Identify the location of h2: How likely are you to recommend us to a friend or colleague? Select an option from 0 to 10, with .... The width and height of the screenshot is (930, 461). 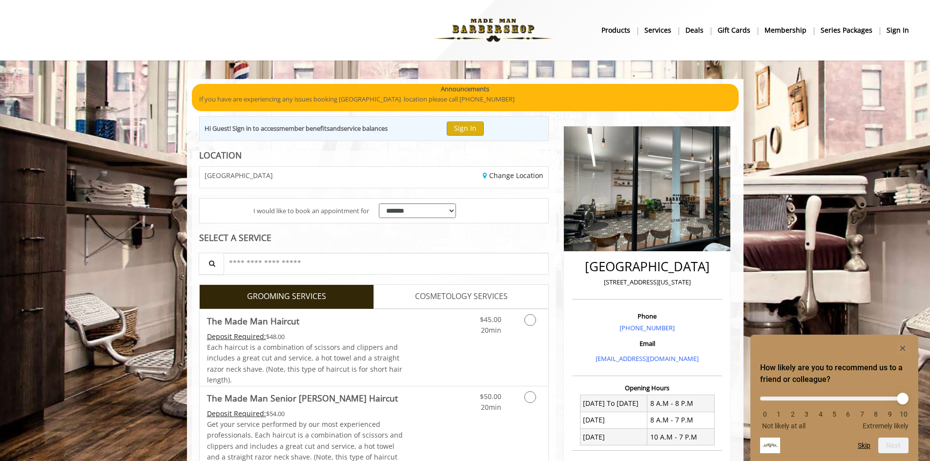
(834, 374).